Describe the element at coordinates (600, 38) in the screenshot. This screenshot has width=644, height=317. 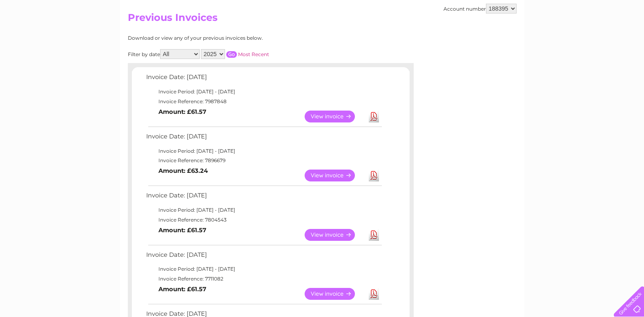
I see `a: Contact` at that location.